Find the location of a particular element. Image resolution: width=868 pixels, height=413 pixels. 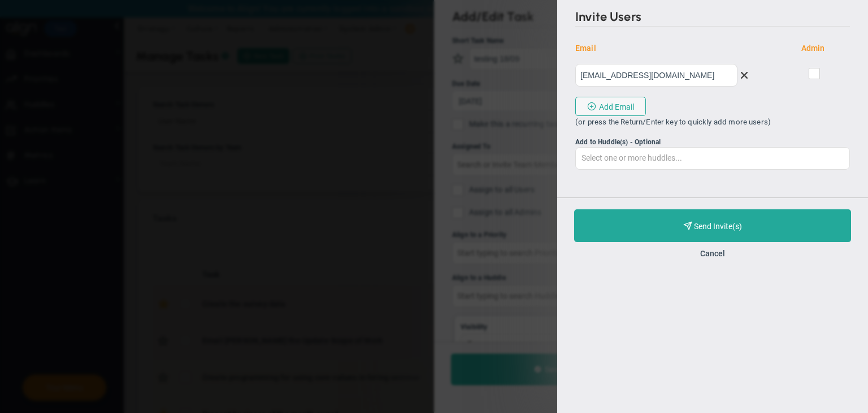

button: Cancel is located at coordinates (713, 253).